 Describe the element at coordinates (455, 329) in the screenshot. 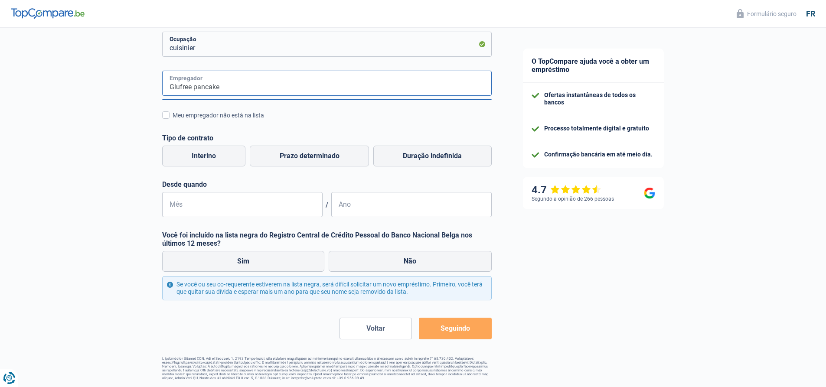

I see `button: Seguindo` at that location.